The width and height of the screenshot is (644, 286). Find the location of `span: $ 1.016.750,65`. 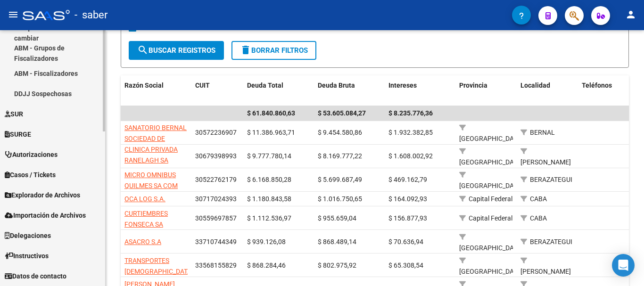

span: $ 1.016.750,65 is located at coordinates (340, 199).